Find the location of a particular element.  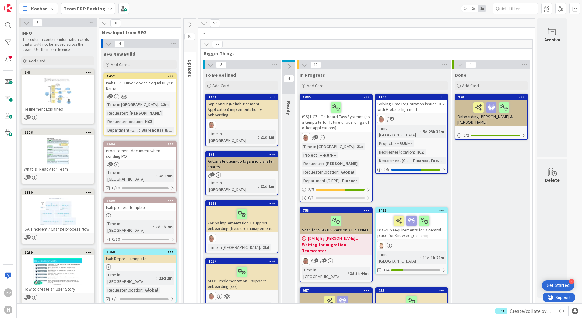

div: 4 is located at coordinates (572, 281).